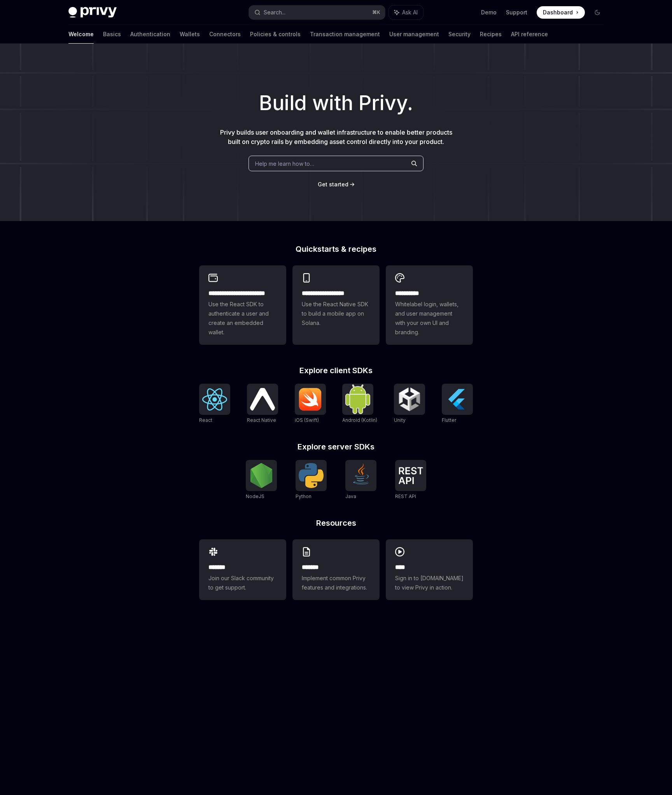  Describe the element at coordinates (112, 34) in the screenshot. I see `a: Basics` at that location.